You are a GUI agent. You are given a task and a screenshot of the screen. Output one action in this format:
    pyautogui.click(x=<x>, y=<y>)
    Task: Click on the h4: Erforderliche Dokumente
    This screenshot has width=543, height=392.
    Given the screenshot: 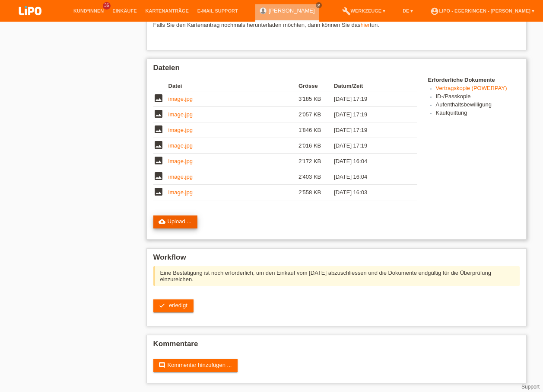 What is the action you would take?
    pyautogui.click(x=474, y=80)
    